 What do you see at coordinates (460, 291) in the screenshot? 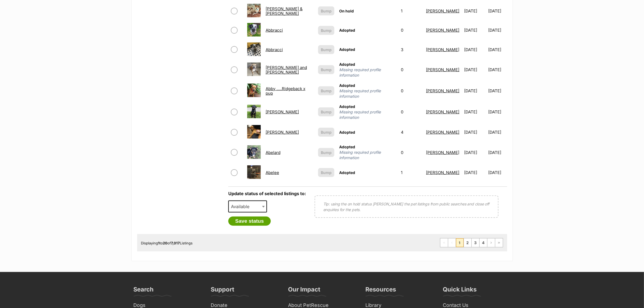
I see `h3: Quick Links` at bounding box center [460, 291].